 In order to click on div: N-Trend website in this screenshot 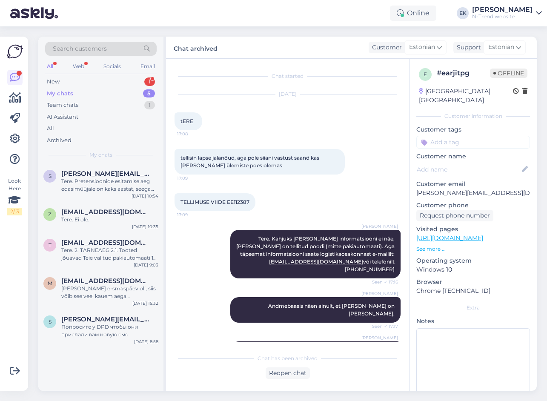, I will do `click(502, 17)`.